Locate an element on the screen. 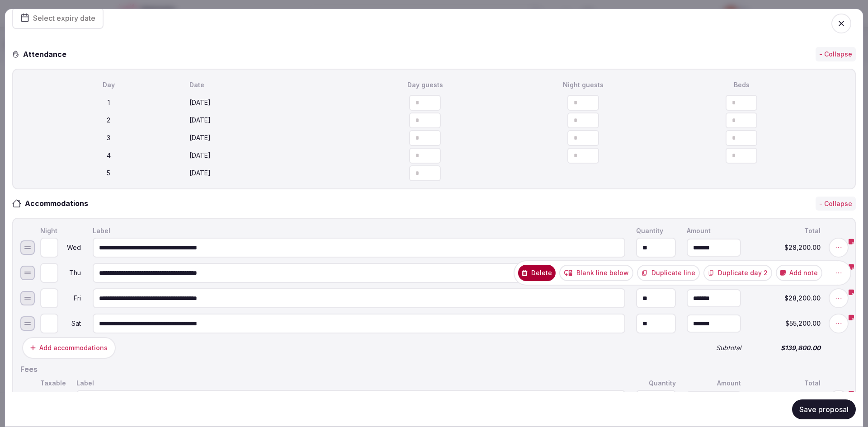 The height and width of the screenshot is (427, 868). div: Subtotal is located at coordinates (714, 348).